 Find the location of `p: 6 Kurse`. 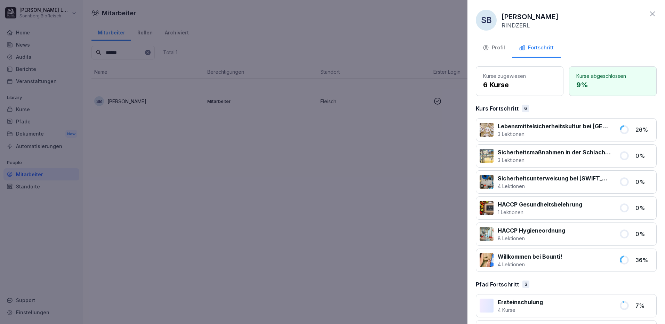

p: 6 Kurse is located at coordinates (520, 85).